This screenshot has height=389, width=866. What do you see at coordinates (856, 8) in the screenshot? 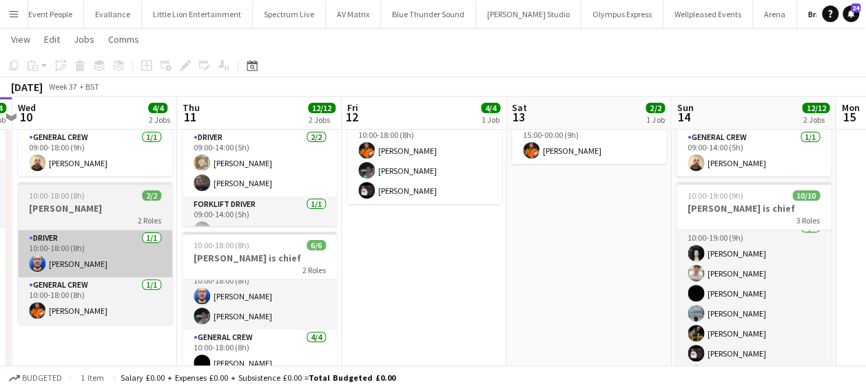
I see `span: 24` at bounding box center [856, 8].